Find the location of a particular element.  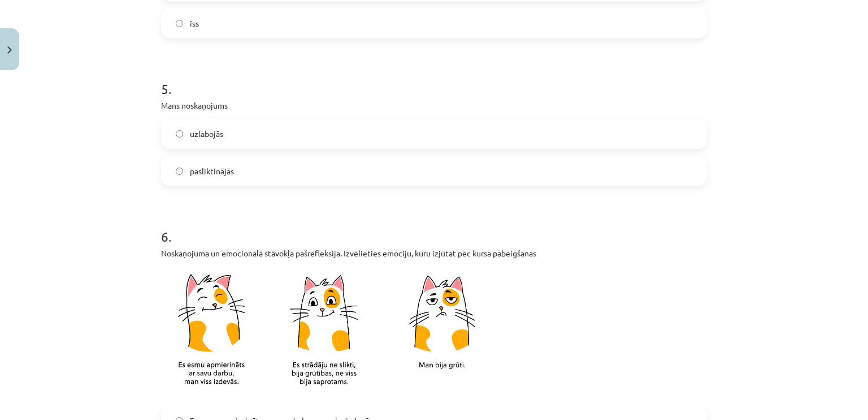

h1: 6 . is located at coordinates (434, 226).